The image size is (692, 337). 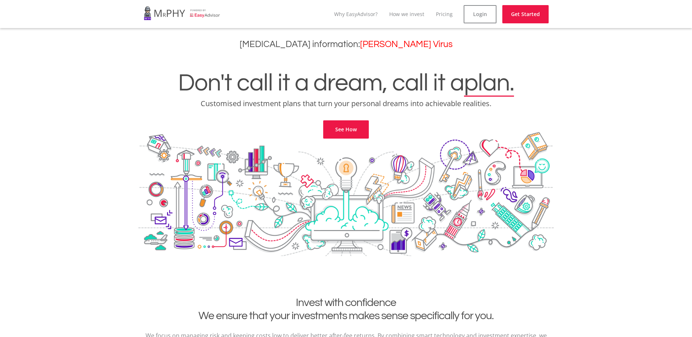 What do you see at coordinates (346, 83) in the screenshot?
I see `h1: Don't call it a dream, call it a` at bounding box center [346, 83].